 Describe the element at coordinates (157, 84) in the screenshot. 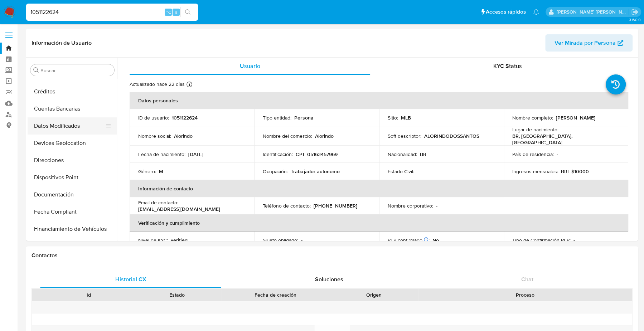

I see `p: Actualizado hace 22 días` at that location.